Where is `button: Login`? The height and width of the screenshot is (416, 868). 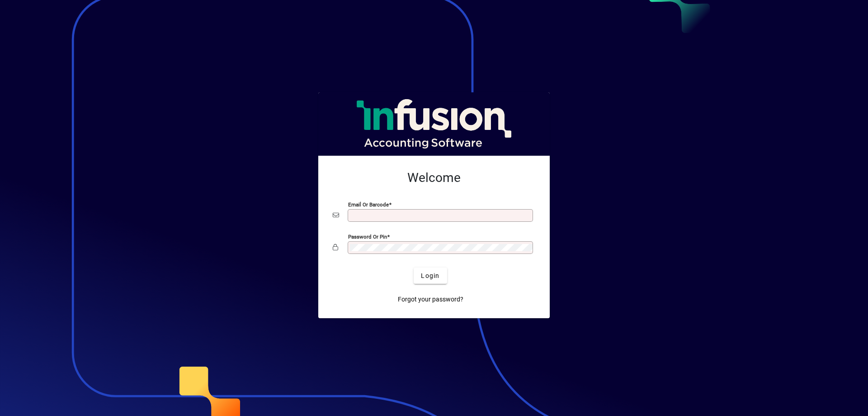
button: Login is located at coordinates (430, 276).